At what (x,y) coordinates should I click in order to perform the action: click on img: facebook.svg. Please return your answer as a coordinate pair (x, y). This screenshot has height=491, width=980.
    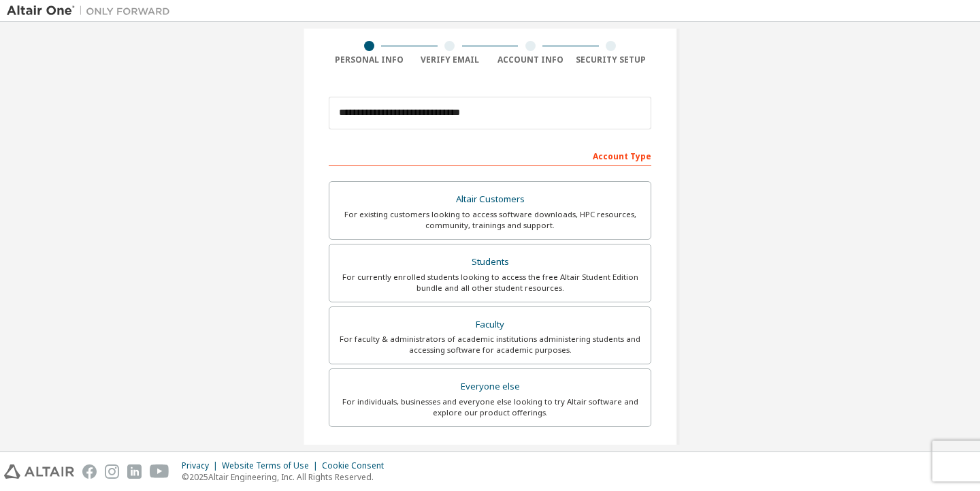
    Looking at the image, I should click on (89, 471).